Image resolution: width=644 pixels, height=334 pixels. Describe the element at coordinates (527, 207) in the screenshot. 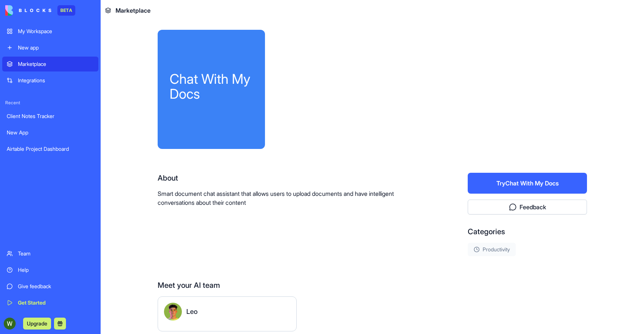

I see `button: Feedback` at that location.